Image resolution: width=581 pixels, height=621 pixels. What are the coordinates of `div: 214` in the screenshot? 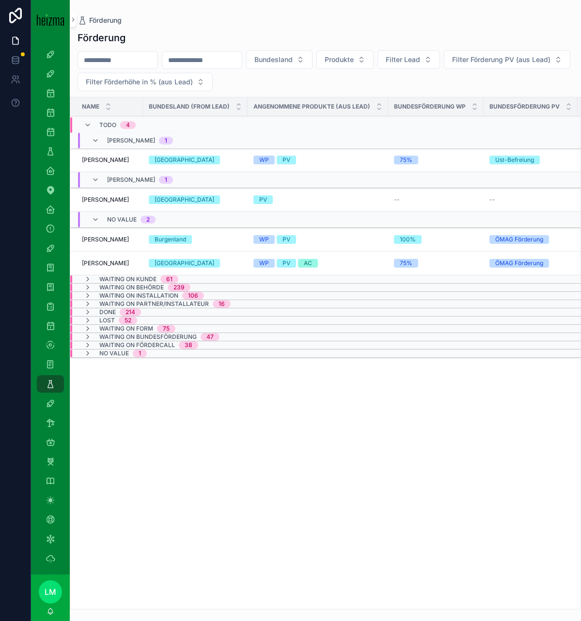 It's located at (130, 312).